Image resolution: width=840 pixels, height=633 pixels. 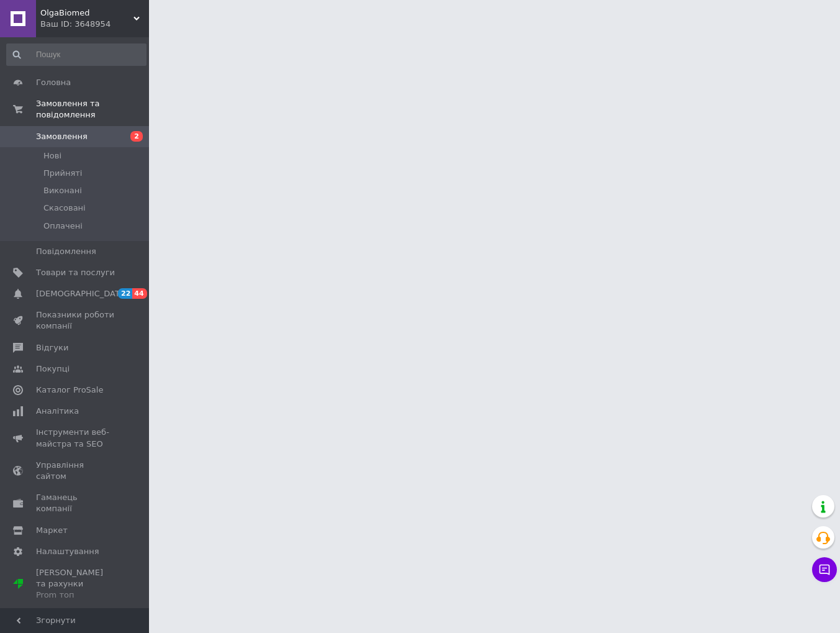 What do you see at coordinates (64, 208) in the screenshot?
I see `span: Скасовані` at bounding box center [64, 208].